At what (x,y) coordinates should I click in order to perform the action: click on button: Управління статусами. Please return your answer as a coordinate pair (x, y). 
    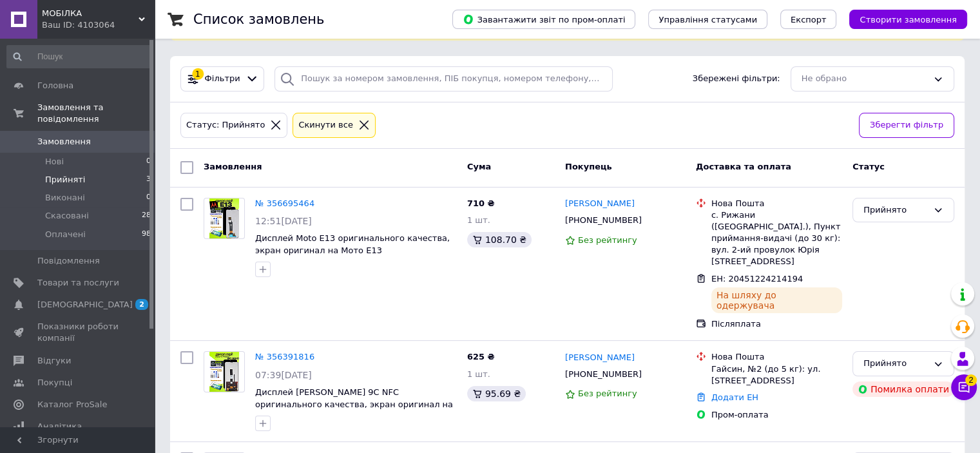
    Looking at the image, I should click on (707, 19).